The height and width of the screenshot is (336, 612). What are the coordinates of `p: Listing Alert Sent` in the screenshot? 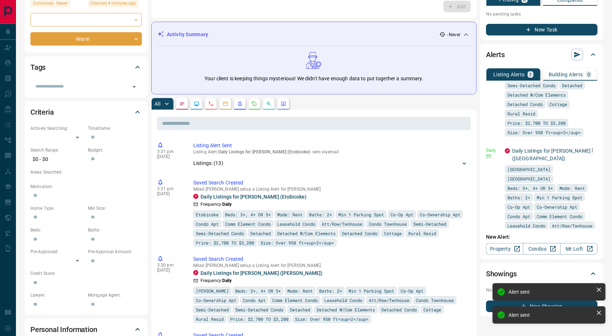 It's located at (331, 146).